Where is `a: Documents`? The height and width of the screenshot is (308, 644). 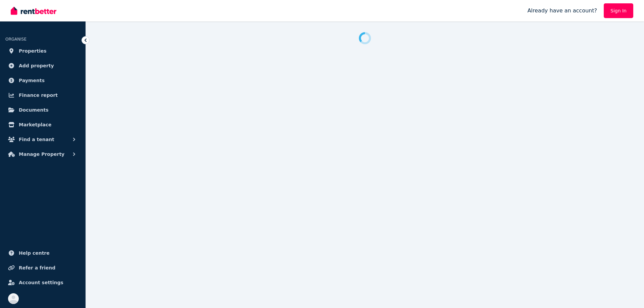
a: Documents is located at coordinates (43, 110).